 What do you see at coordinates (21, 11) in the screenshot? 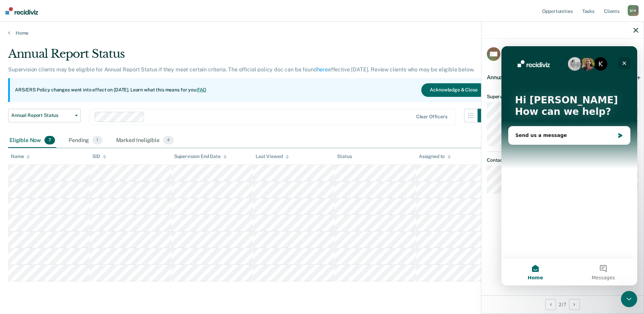
I see `img: Recidiviz` at bounding box center [21, 11].